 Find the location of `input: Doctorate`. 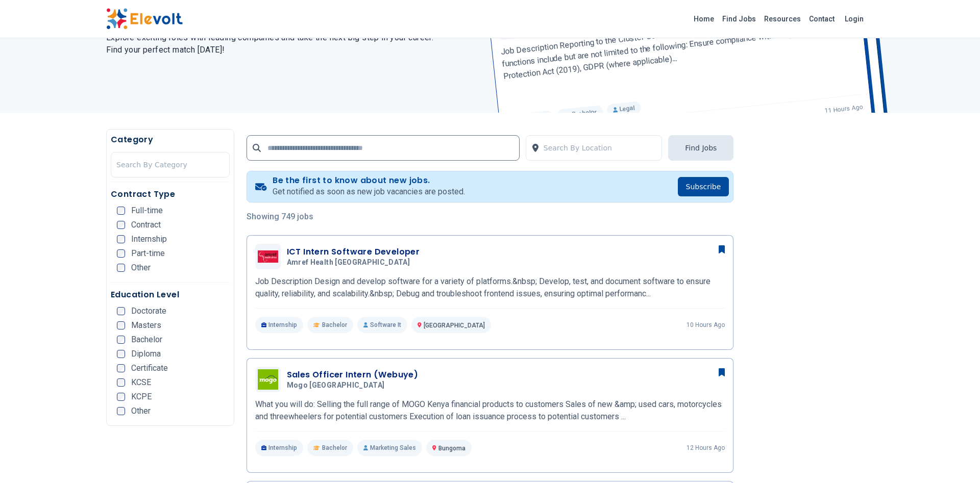

input: Doctorate is located at coordinates (121, 311).